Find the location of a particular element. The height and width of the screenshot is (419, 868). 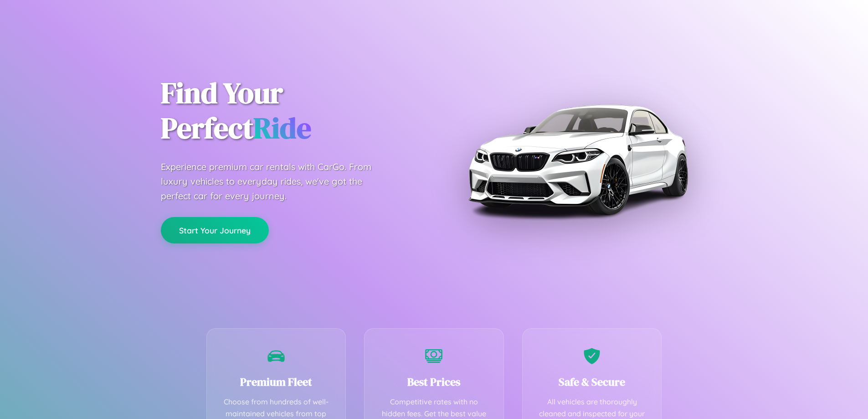

h1: Find Your Perfect is located at coordinates (291, 111).